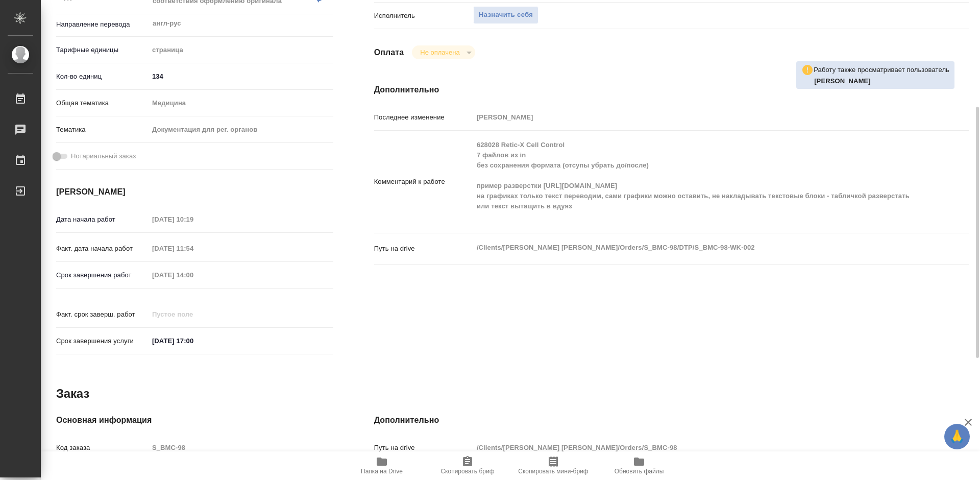 Image resolution: width=980 pixels, height=480 pixels. Describe the element at coordinates (241, 129) in the screenshot. I see `div: Документация для рег. органов` at that location.